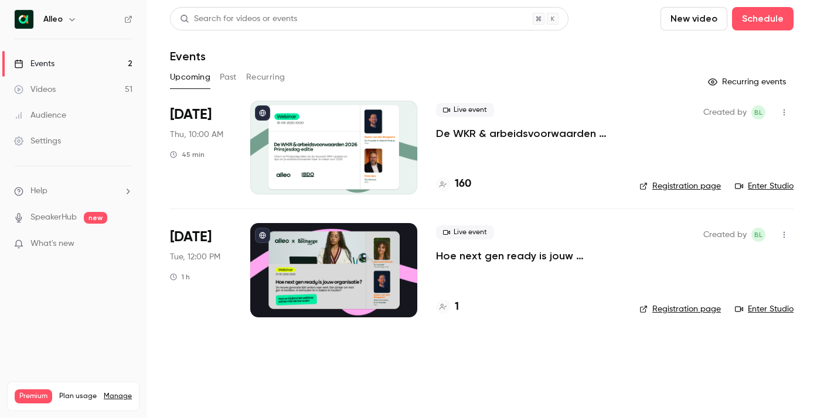 The width and height of the screenshot is (817, 418). Describe the element at coordinates (762, 19) in the screenshot. I see `button: Schedule` at that location.